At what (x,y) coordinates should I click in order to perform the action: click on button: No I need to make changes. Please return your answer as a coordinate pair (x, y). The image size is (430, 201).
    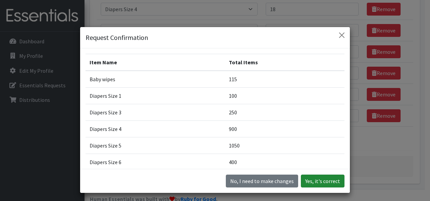
    Looking at the image, I should click on (262, 181).